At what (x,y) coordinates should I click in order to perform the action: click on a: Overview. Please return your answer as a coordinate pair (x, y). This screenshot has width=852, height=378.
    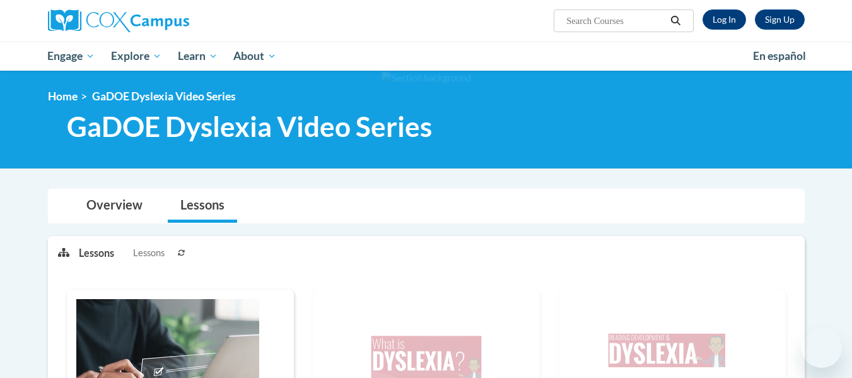
    Looking at the image, I should click on (114, 205).